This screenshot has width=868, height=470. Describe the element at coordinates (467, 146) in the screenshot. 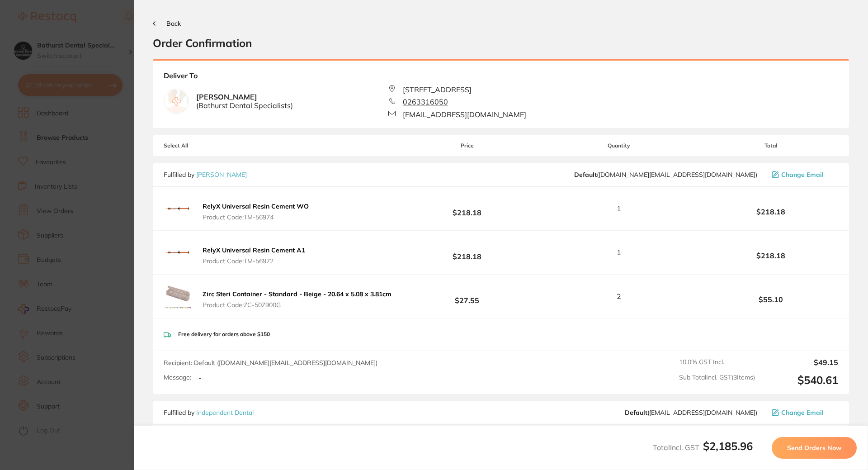

I see `span: Price` at that location.